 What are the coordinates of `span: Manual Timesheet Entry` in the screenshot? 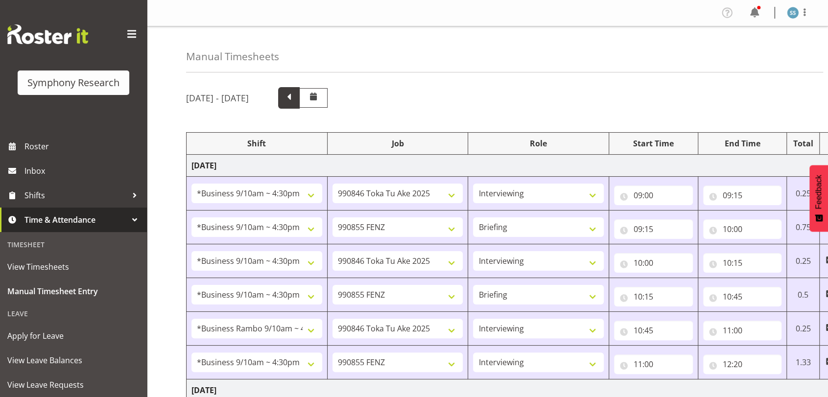 It's located at (73, 291).